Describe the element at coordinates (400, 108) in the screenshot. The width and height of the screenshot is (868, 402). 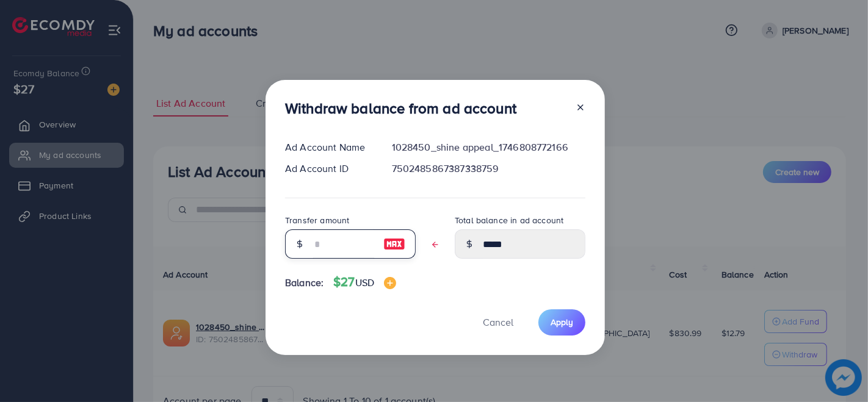
I see `h3: Withdraw balance from ad account` at that location.